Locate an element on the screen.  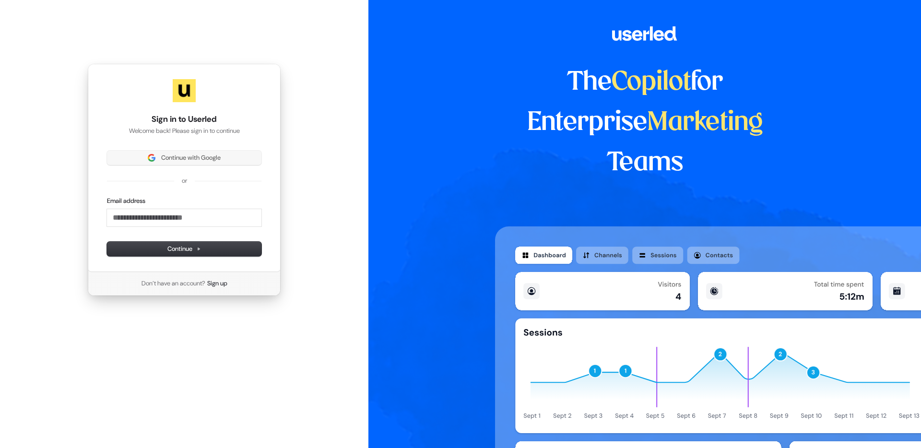
p: or is located at coordinates (184, 181).